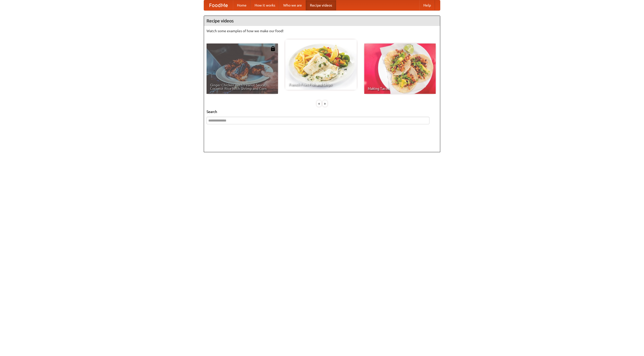 The image size is (644, 356). I want to click on a: French Fries Fish and Chips, so click(321, 65).